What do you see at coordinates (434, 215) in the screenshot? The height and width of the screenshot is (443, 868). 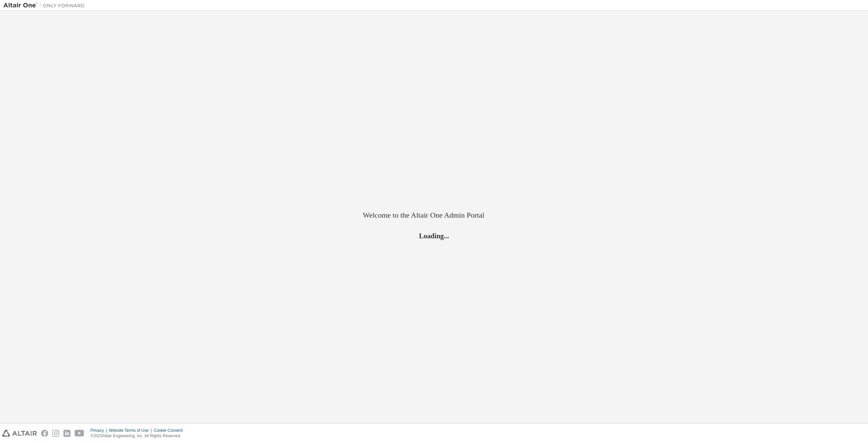 I see `h2: Welcome to the Altair One Admin Portal` at bounding box center [434, 215].